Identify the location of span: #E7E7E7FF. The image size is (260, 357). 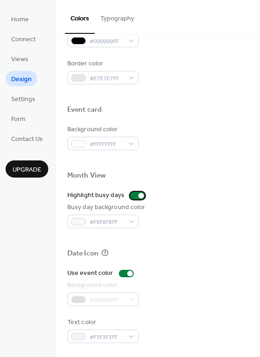
(107, 78).